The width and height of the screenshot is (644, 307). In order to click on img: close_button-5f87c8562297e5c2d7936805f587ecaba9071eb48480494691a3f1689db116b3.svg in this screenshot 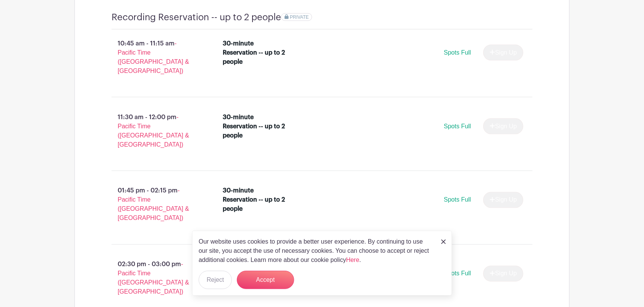, I will do `click(444, 242)`.